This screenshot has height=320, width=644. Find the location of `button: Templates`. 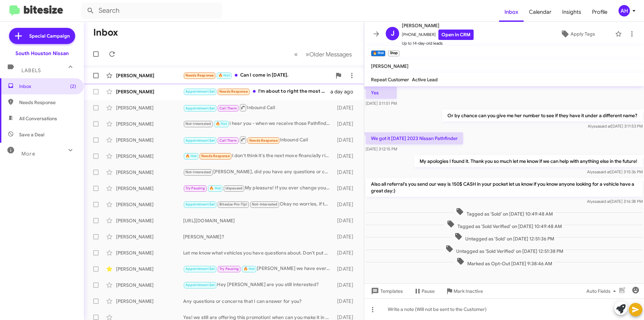

button: Templates is located at coordinates (386, 291).